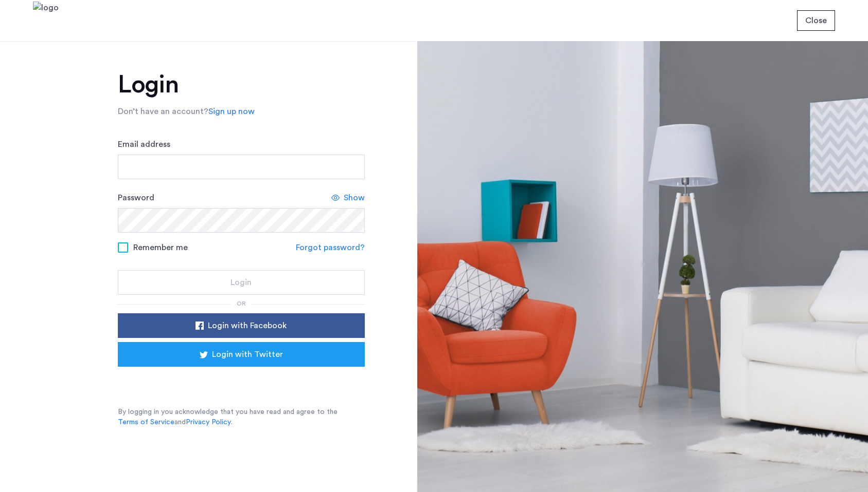 This screenshot has height=492, width=868. What do you see at coordinates (816, 21) in the screenshot?
I see `span: Close` at bounding box center [816, 21].